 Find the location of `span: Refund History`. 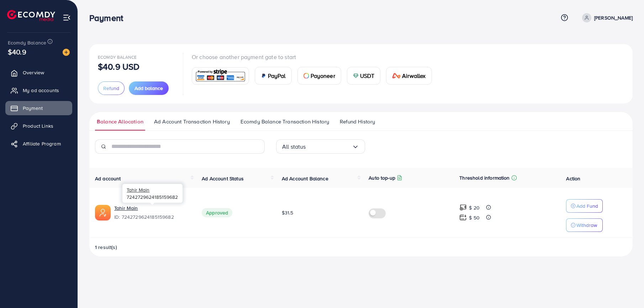

span: Refund History is located at coordinates (357, 121).